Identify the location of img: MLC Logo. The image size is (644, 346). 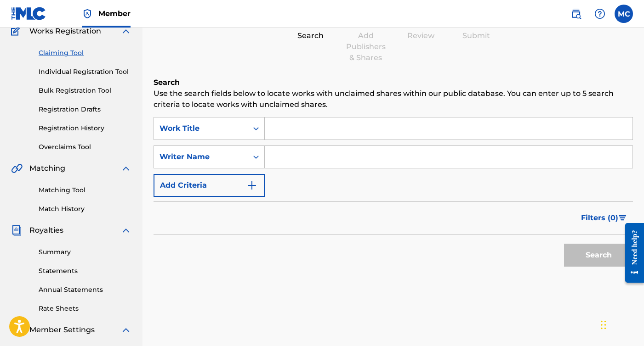
(29, 13).